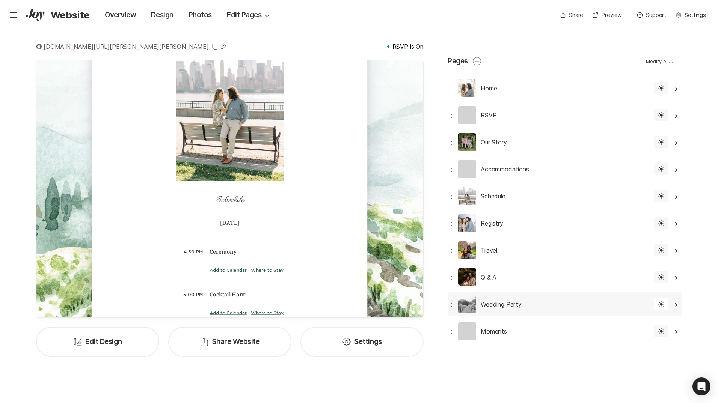  I want to click on a: Edit Design, so click(98, 342).